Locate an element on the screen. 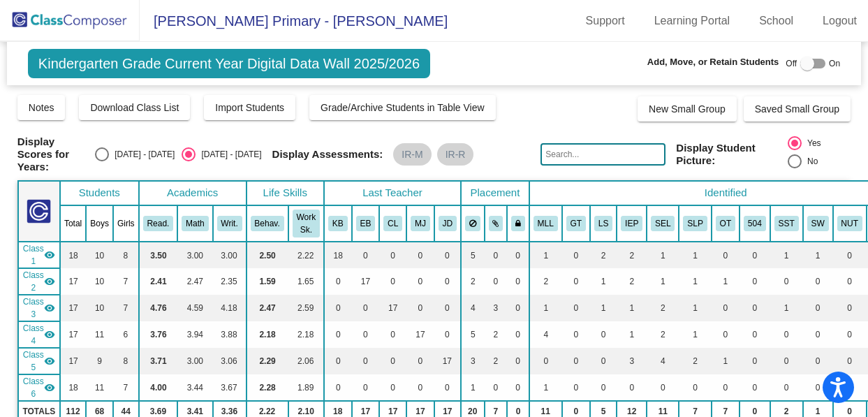 The height and width of the screenshot is (417, 868). div: No is located at coordinates (809, 161).